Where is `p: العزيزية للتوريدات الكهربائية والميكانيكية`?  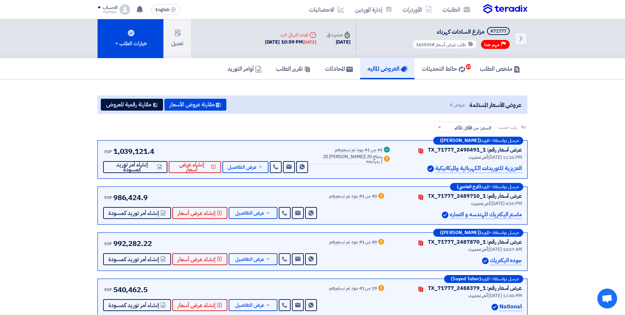
p: العزيزية للتوريدات الكهربائية والميكانيكية is located at coordinates (479, 168).